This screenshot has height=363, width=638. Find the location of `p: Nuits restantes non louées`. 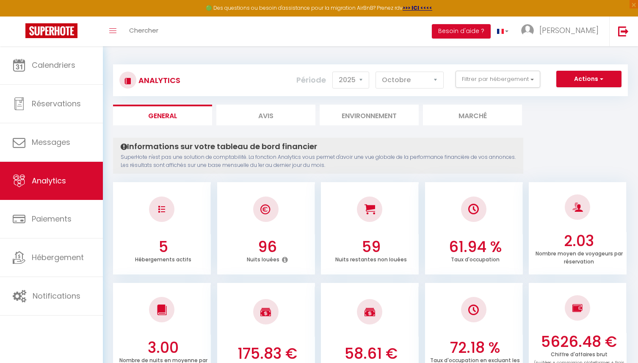

p: Nuits restantes non louées is located at coordinates (371, 258).